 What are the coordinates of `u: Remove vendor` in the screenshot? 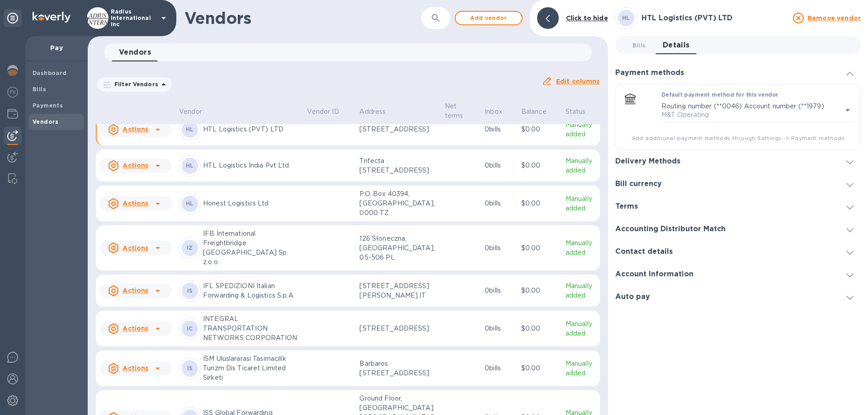 It's located at (834, 18).